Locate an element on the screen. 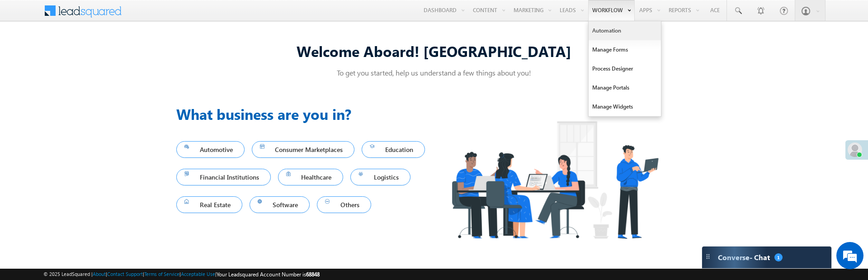 The width and height of the screenshot is (868, 280). span: Education is located at coordinates (394, 149).